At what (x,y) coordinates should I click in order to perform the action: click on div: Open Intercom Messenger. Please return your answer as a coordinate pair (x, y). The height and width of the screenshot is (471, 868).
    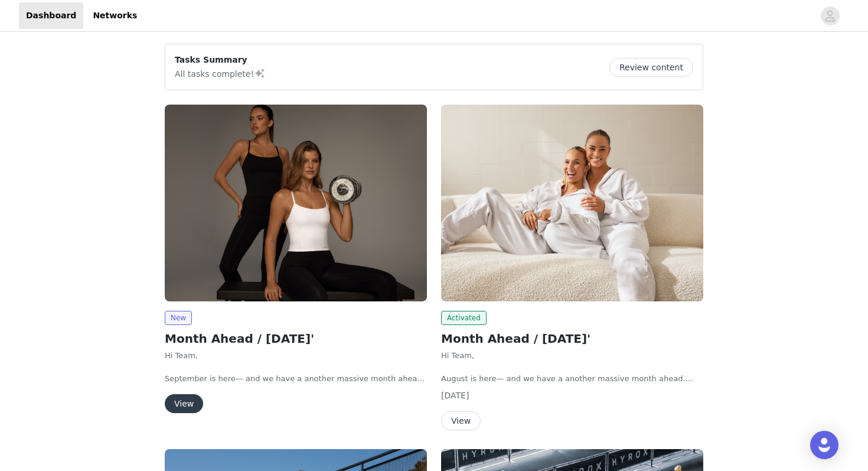
    Looking at the image, I should click on (824, 445).